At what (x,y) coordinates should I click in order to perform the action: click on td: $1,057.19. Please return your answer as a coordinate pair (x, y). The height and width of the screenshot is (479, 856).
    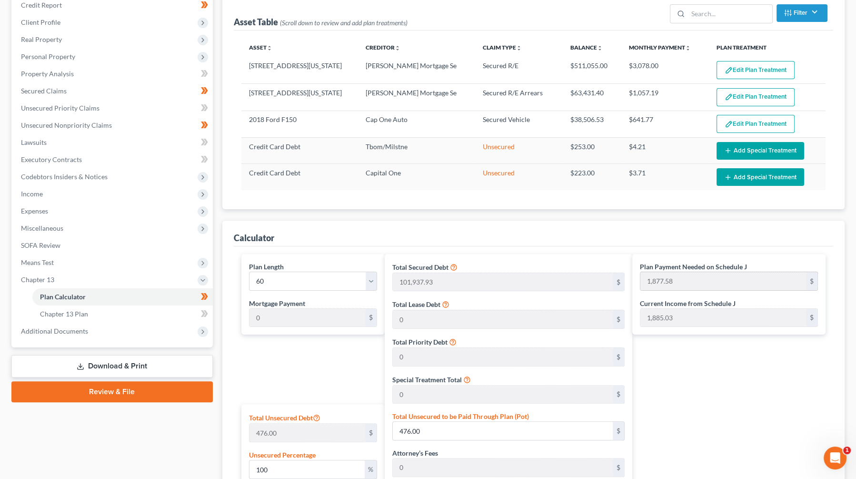
    Looking at the image, I should click on (665, 97).